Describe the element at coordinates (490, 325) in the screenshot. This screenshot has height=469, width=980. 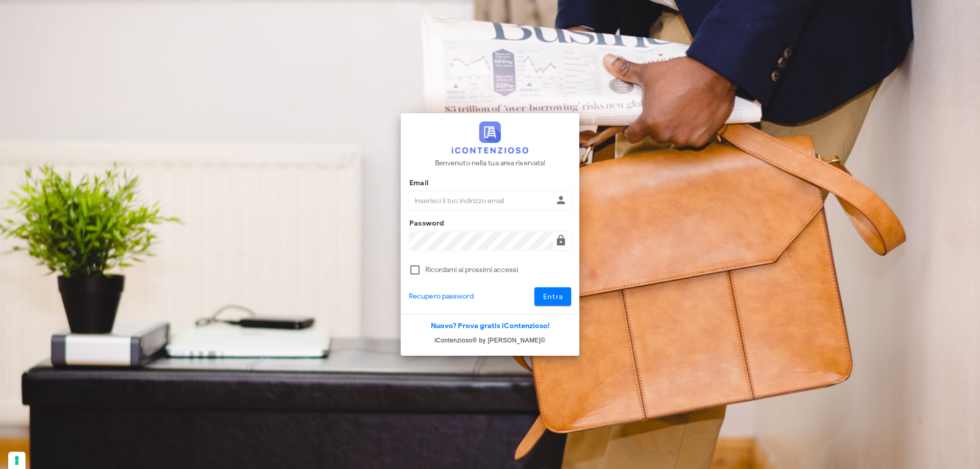
I see `strong: Nuovo? Prova gratis iContenzioso!` at that location.